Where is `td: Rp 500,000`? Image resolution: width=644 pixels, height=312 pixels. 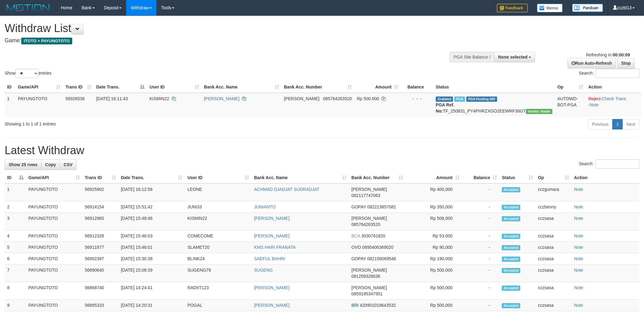
td: Rp 500,000 is located at coordinates (433, 291).